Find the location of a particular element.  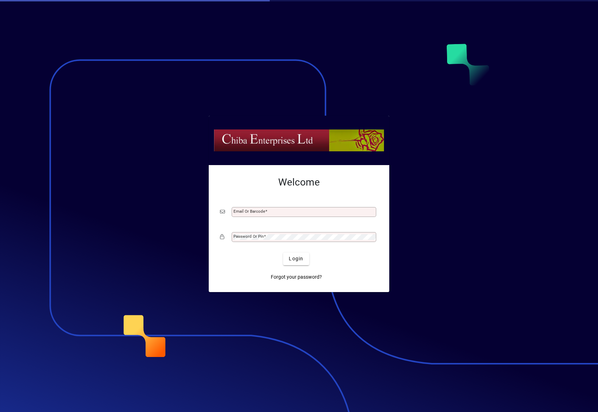

span: Login is located at coordinates (296, 258).